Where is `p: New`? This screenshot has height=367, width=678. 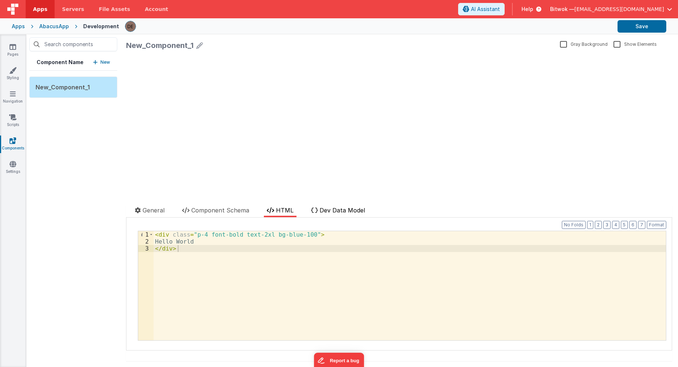
p: New is located at coordinates (105, 62).